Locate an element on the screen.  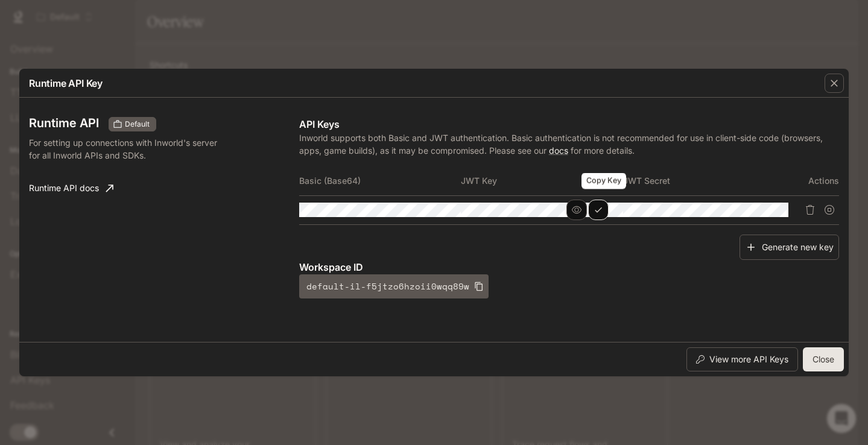
button: default-il-f5jtzo6hzoii0wqq89w is located at coordinates (394, 287).